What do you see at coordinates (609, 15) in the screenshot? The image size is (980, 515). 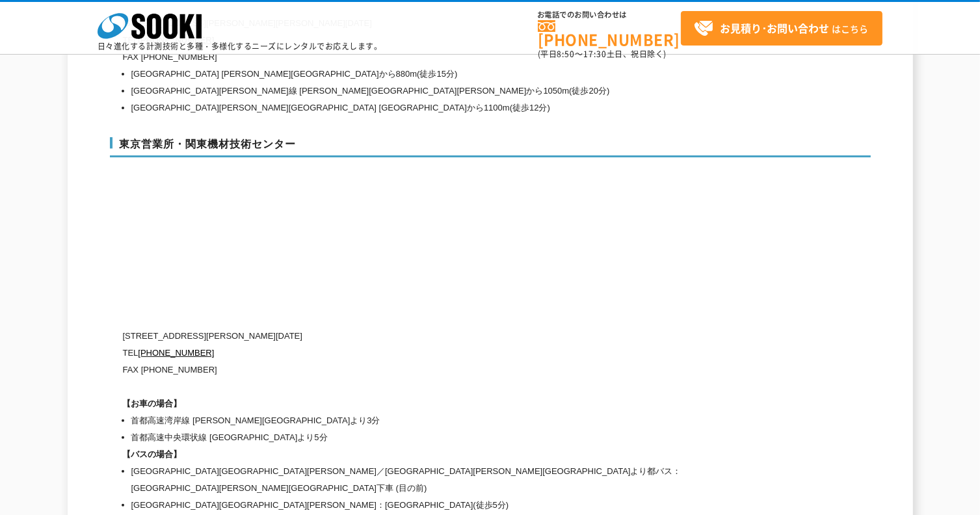 I see `span: お電話でのお問い合わせは` at bounding box center [609, 15].